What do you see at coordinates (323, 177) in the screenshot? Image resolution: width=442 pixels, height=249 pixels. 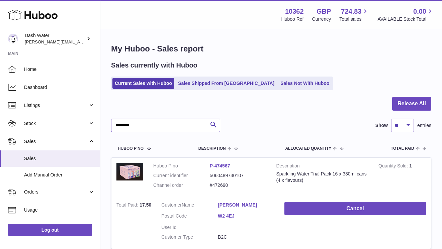 I see `div: Sparkling Water Trial Pack 16 x 330ml cans (4 x flavours)` at bounding box center [323, 177].